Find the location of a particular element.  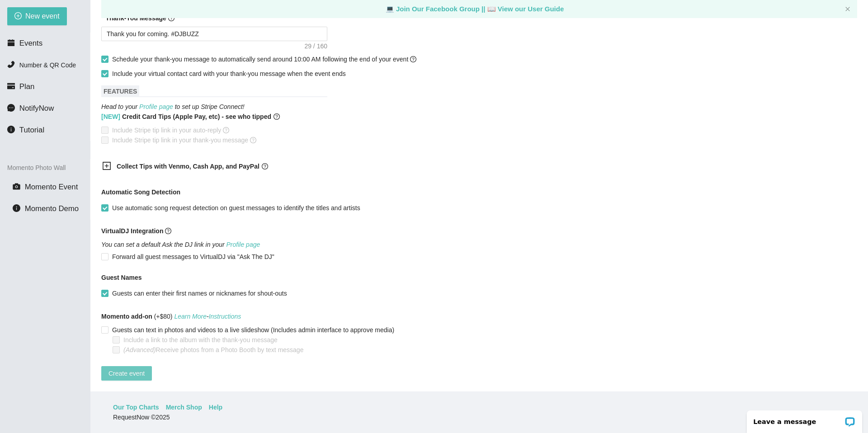

b: VirtualDJ Integration is located at coordinates (132, 231).